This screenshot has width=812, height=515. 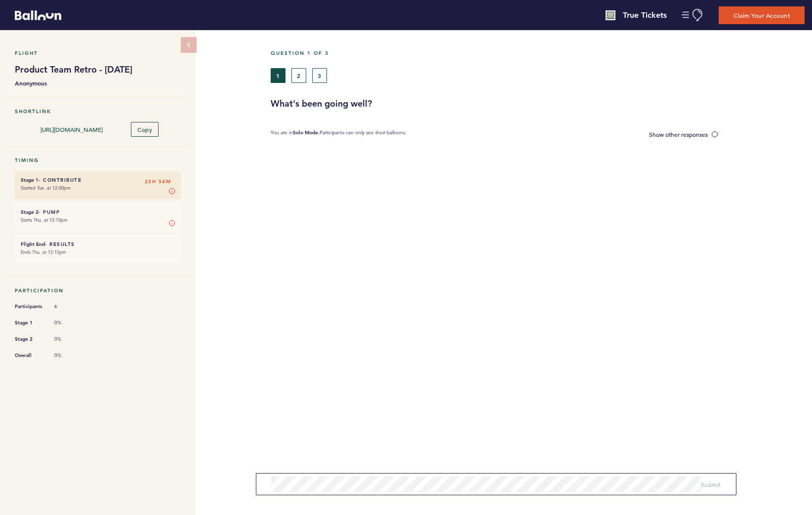 I want to click on h5: Participation, so click(x=98, y=290).